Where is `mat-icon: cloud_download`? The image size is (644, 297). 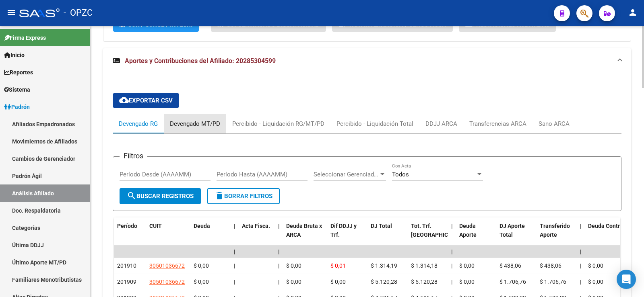 mat-icon: cloud_download is located at coordinates (124, 100).